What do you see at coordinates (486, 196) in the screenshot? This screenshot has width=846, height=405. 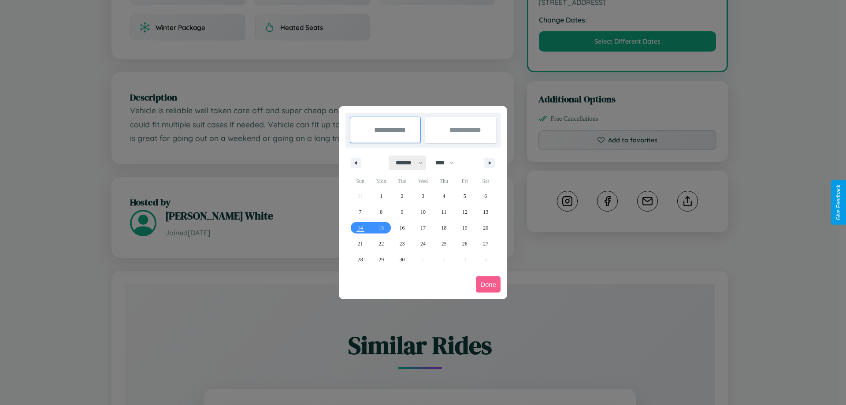 I see `span: 6` at bounding box center [486, 196].